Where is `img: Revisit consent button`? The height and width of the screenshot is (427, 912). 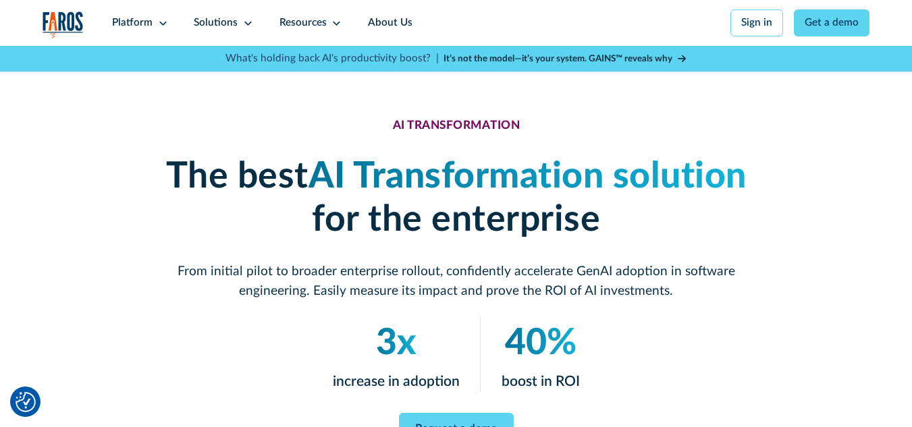 img: Revisit consent button is located at coordinates (26, 402).